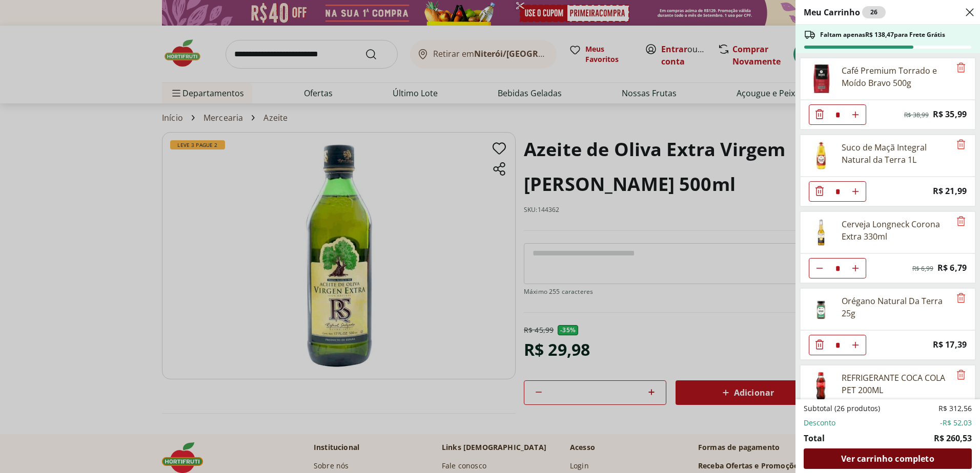 This screenshot has width=980, height=473. What do you see at coordinates (916, 115) in the screenshot?
I see `span: R$ 38,99` at bounding box center [916, 115].